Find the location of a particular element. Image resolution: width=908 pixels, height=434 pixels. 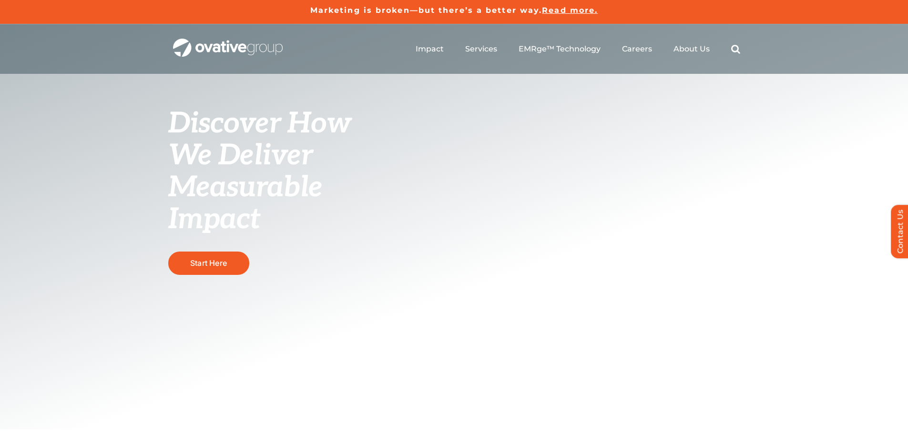

span: We Deliver Measurable Impact is located at coordinates (245, 188).